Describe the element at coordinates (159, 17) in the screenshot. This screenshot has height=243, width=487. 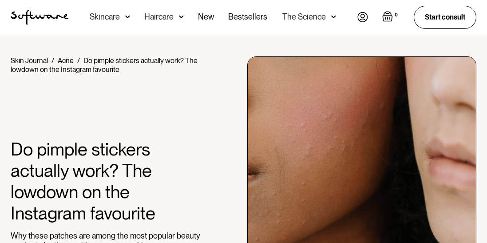
I see `div: Haircare` at that location.